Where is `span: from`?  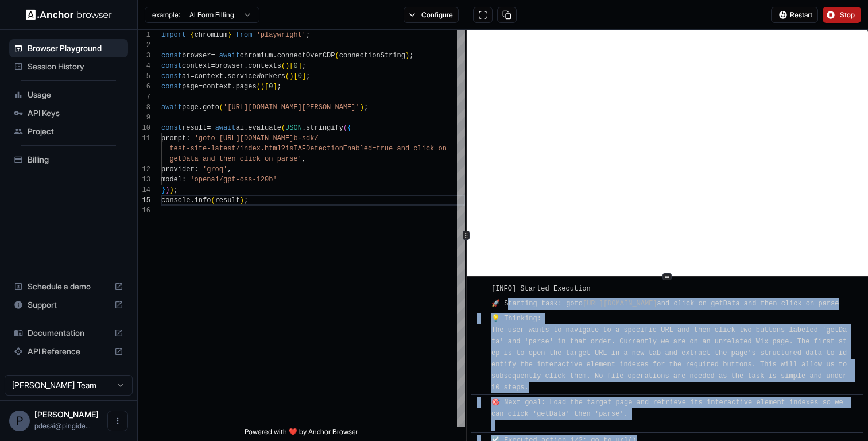
span: from is located at coordinates (244, 35).